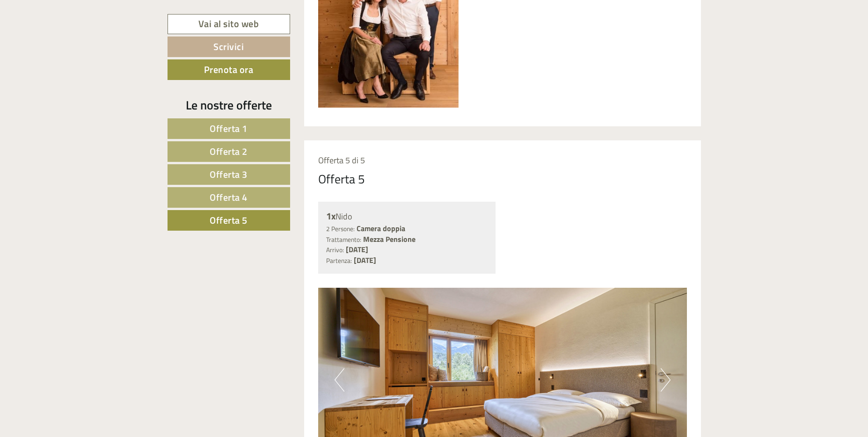 This screenshot has height=437, width=868. What do you see at coordinates (229, 152) in the screenshot?
I see `span: Offerta 2` at bounding box center [229, 152].